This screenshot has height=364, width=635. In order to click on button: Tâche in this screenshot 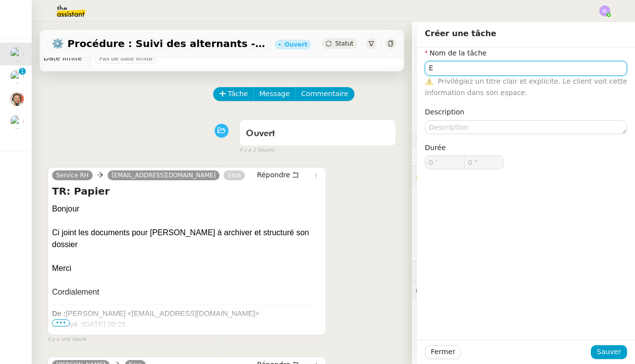, I will do `click(233, 94)`.